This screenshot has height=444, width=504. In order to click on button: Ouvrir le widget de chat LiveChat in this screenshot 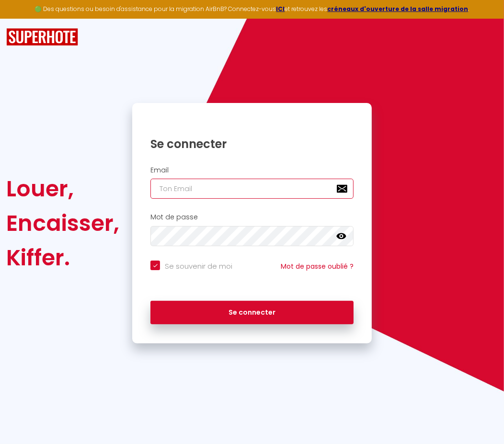, I will do `click(22, 18)`.